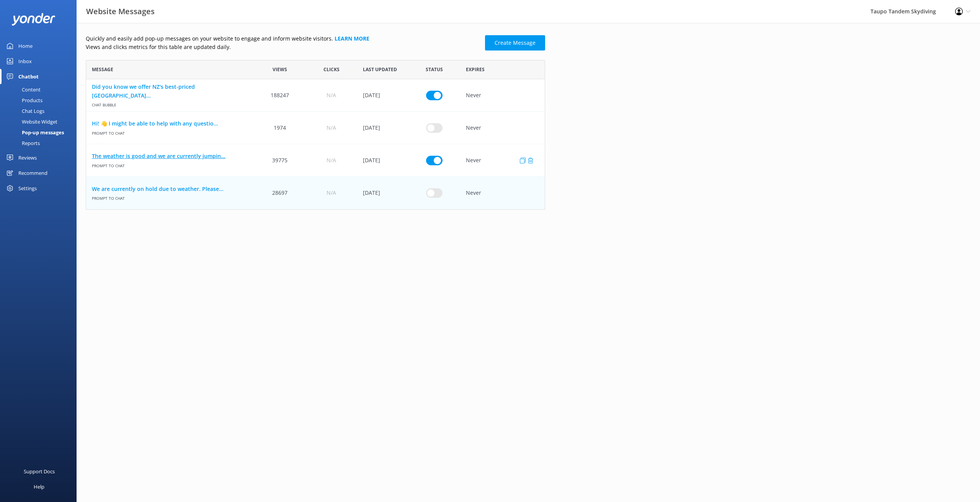  What do you see at coordinates (283, 47) in the screenshot?
I see `p: Views and clicks metrics for this table are updated daily.` at bounding box center [283, 47].